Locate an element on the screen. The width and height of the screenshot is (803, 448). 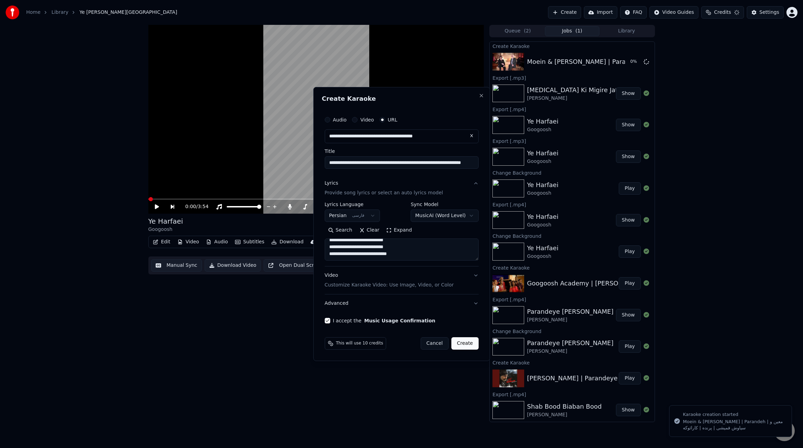
label: Title is located at coordinates (402, 151).